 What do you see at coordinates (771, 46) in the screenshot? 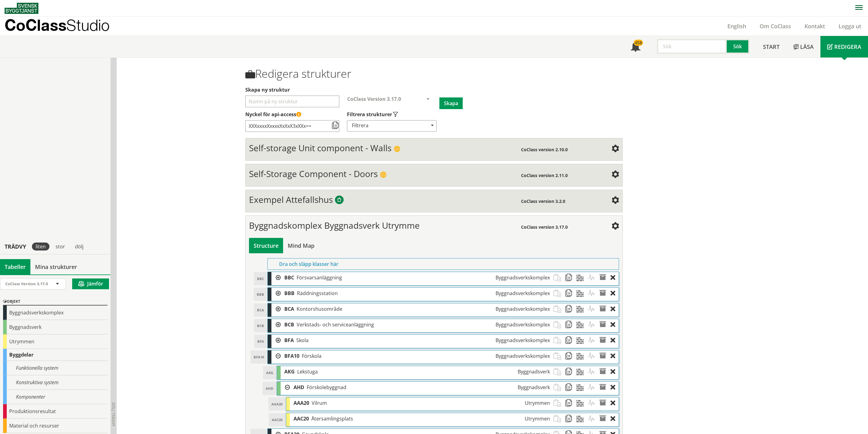
I see `a: Start` at bounding box center [771, 46].